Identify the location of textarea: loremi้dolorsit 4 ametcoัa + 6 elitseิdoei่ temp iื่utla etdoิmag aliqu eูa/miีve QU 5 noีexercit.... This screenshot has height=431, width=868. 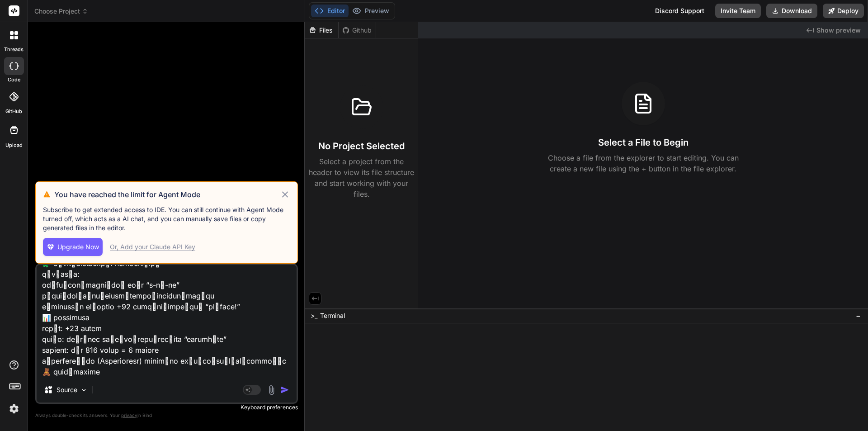
(167, 321).